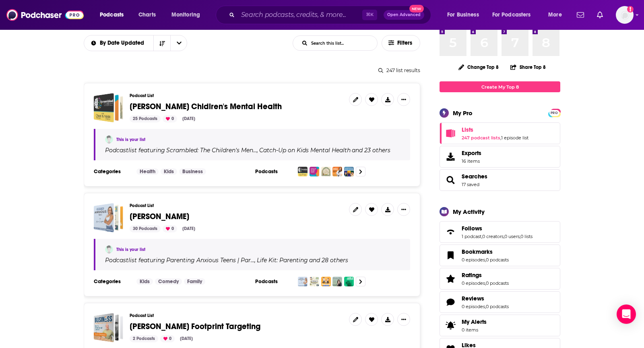  Describe the element at coordinates (625, 15) in the screenshot. I see `span: Logged in as TeemsPR` at that location.